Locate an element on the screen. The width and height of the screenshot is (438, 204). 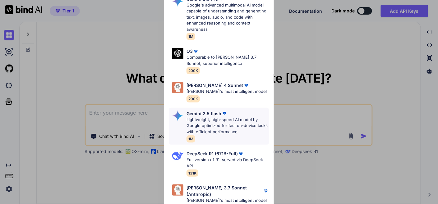
span: 131K is located at coordinates (193, 173).